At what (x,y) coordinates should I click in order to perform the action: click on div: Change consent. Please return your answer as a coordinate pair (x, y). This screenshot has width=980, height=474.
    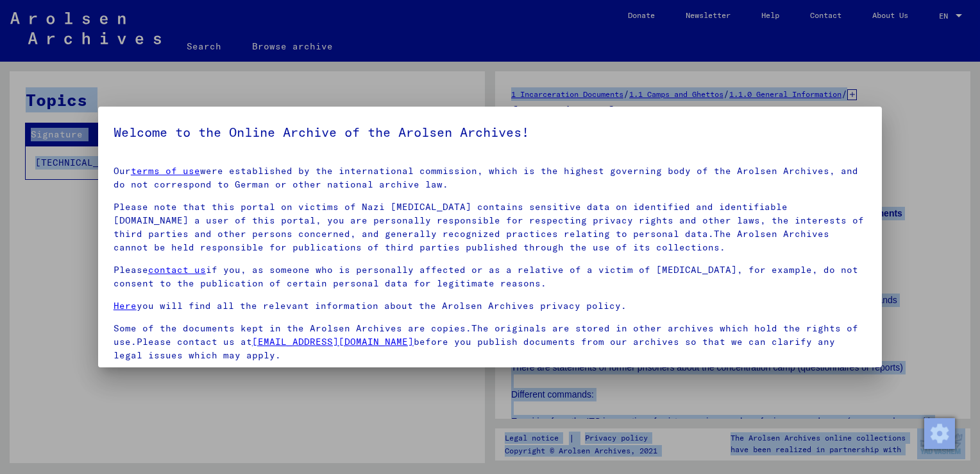
    Looking at the image, I should click on (939, 432).